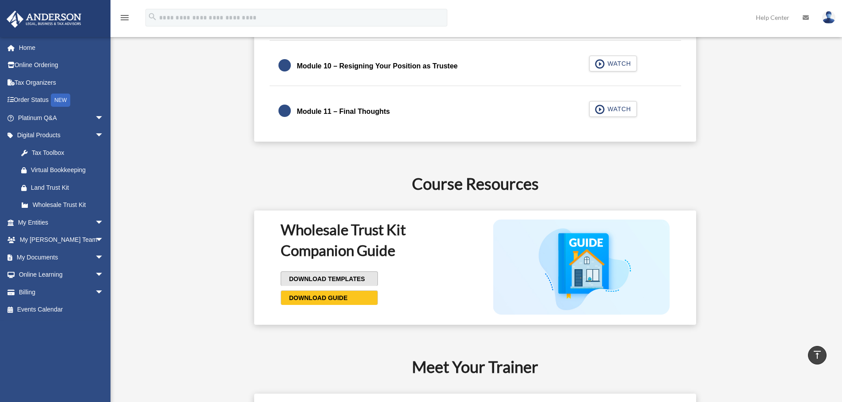 This screenshot has height=402, width=842. What do you see at coordinates (475, 184) in the screenshot?
I see `h2: Course Resources` at bounding box center [475, 184].